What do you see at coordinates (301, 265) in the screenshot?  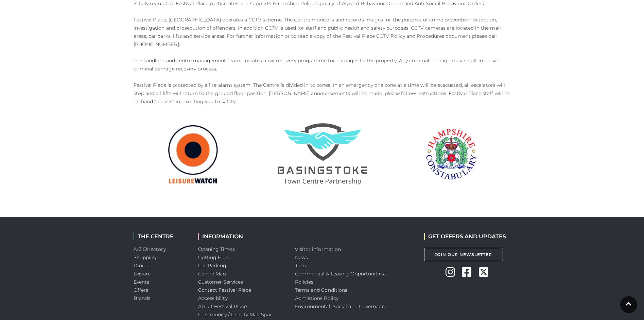 I see `a: Jobs` at bounding box center [301, 265].